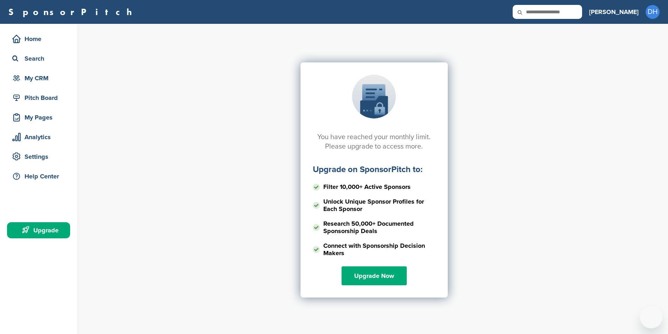 This screenshot has height=334, width=668. What do you see at coordinates (40, 59) in the screenshot?
I see `div: Search` at bounding box center [40, 59].